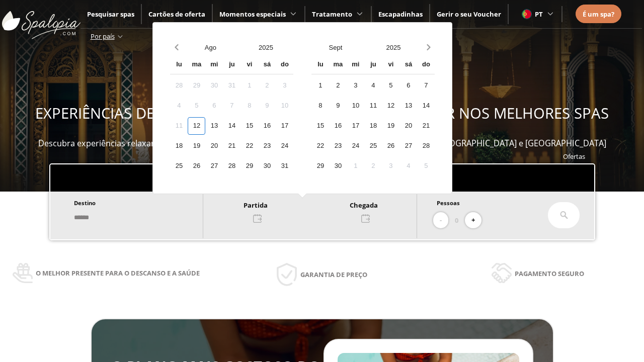 The height and width of the screenshot is (362, 644). What do you see at coordinates (549, 273) in the screenshot?
I see `span: Pagamento seguro` at bounding box center [549, 273].